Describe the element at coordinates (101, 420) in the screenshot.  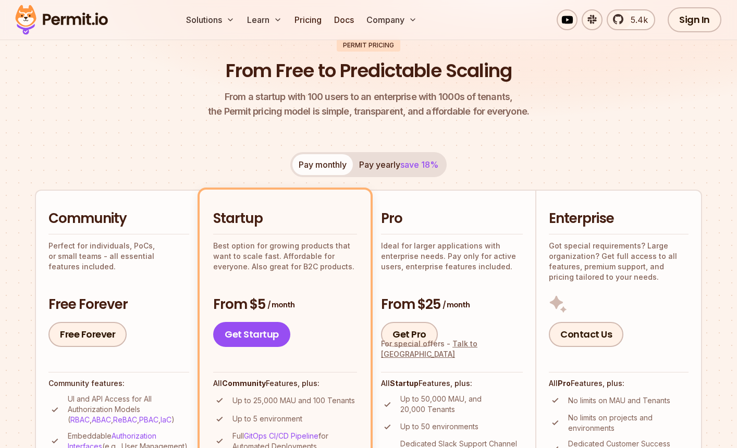
I see `a: ABAC` at that location.